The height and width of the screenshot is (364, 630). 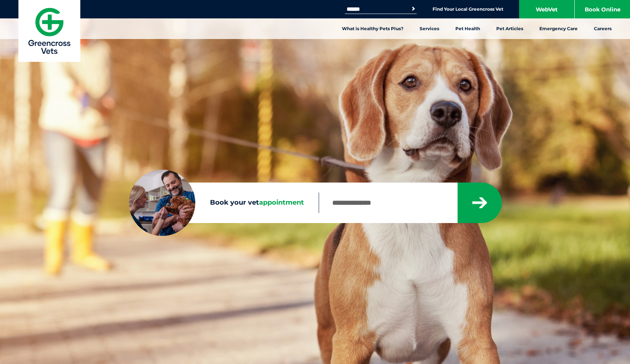 What do you see at coordinates (413, 9) in the screenshot?
I see `button: Search` at bounding box center [413, 9].